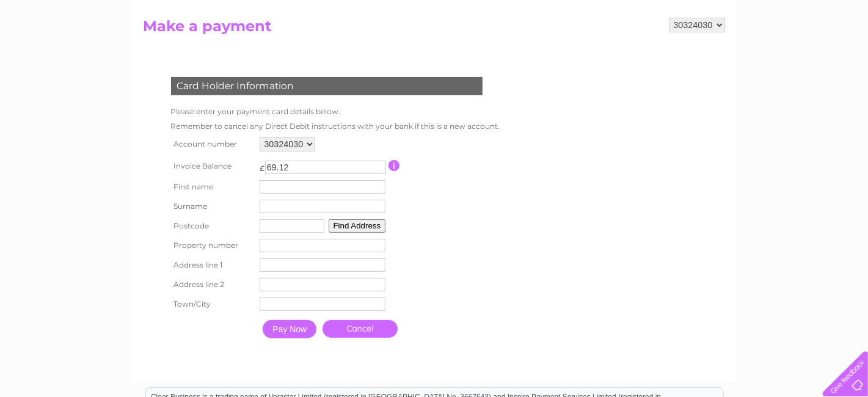 The height and width of the screenshot is (397, 868). What do you see at coordinates (213, 265) in the screenshot?
I see `th: Address line 1` at bounding box center [213, 265].